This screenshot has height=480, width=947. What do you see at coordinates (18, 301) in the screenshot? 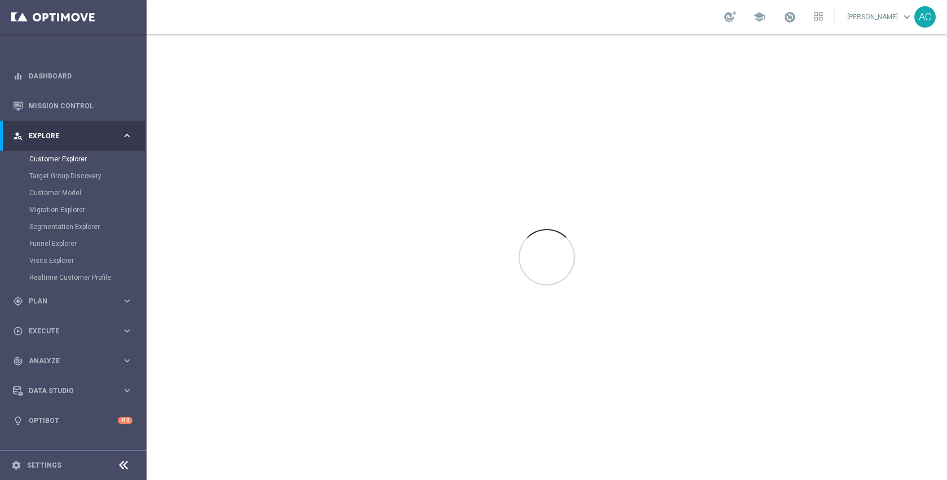
I see `i: gps_fixed` at bounding box center [18, 301].